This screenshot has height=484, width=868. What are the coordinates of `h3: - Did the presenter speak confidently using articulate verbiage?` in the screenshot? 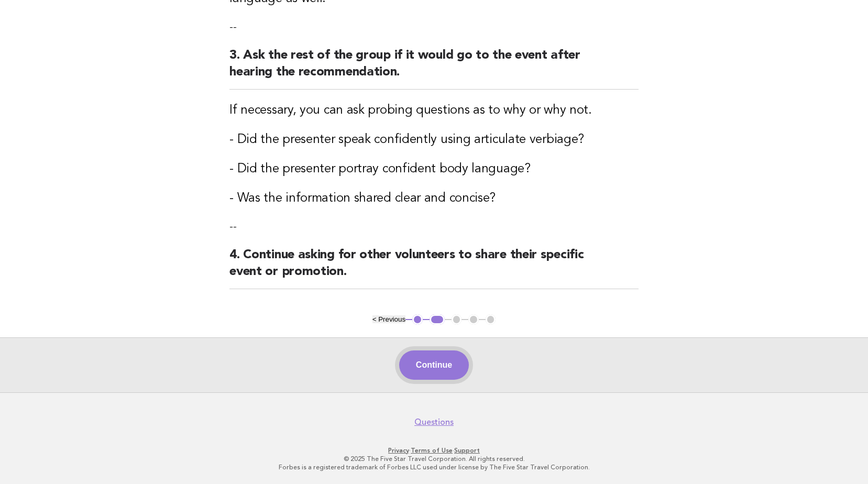 It's located at (434, 140).